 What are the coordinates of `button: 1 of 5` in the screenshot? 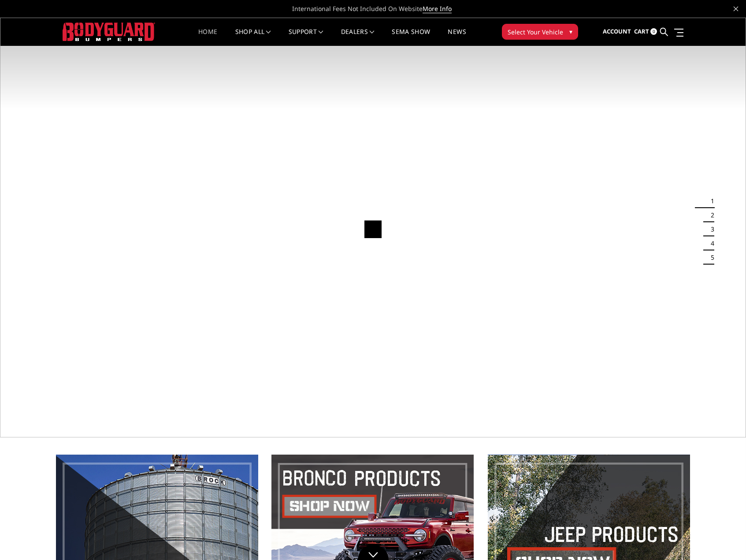 It's located at (710, 201).